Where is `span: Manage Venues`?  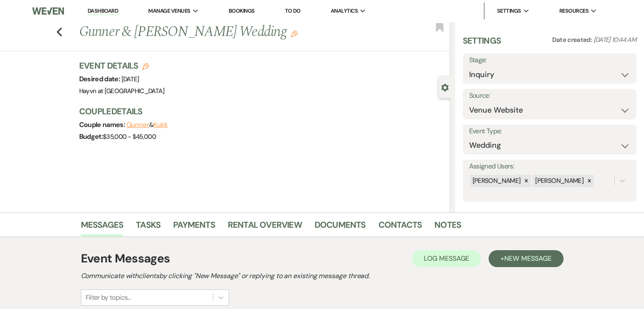
span: Manage Venues is located at coordinates (169, 11).